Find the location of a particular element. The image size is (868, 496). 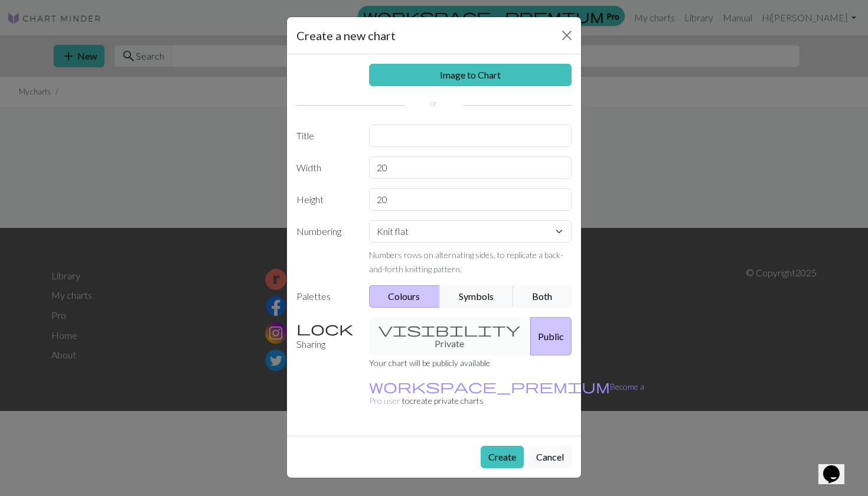

label: Width is located at coordinates (326, 167).